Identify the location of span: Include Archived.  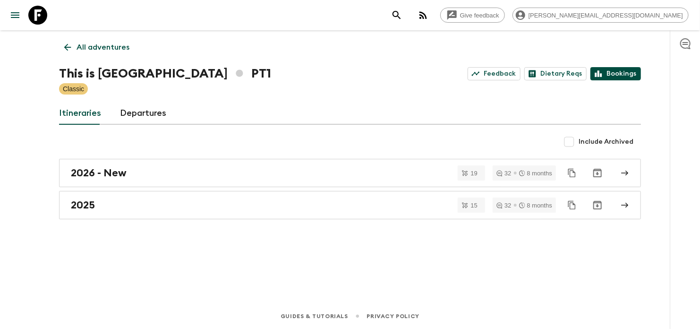
(606, 142).